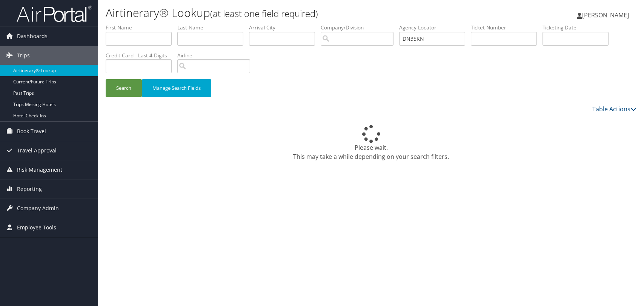 The height and width of the screenshot is (306, 644). Describe the element at coordinates (216, 55) in the screenshot. I see `label: Airline` at that location.